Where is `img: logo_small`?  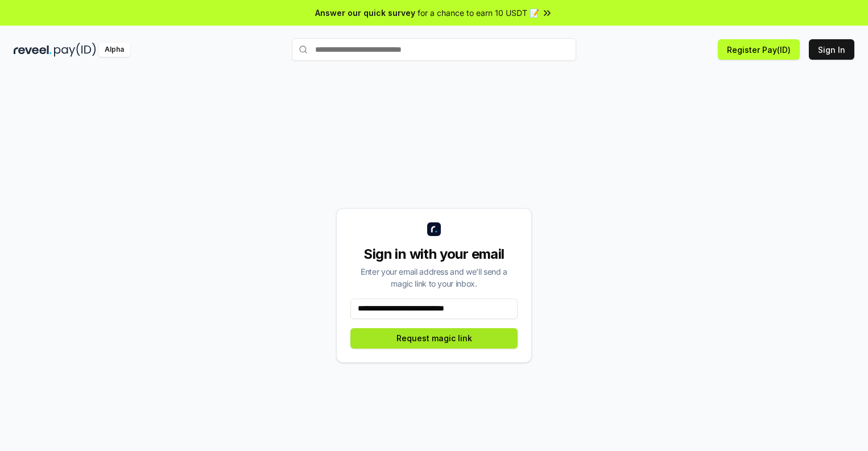
img: logo_small is located at coordinates (434, 229).